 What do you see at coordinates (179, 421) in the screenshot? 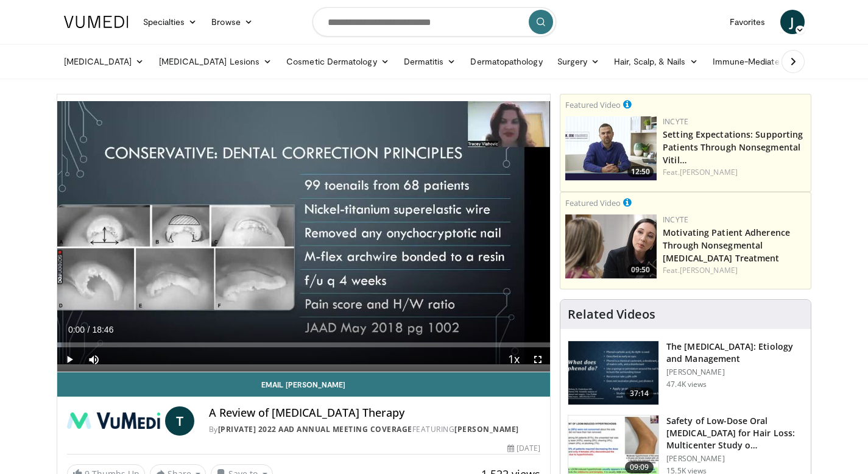
I see `span: T` at bounding box center [179, 421].